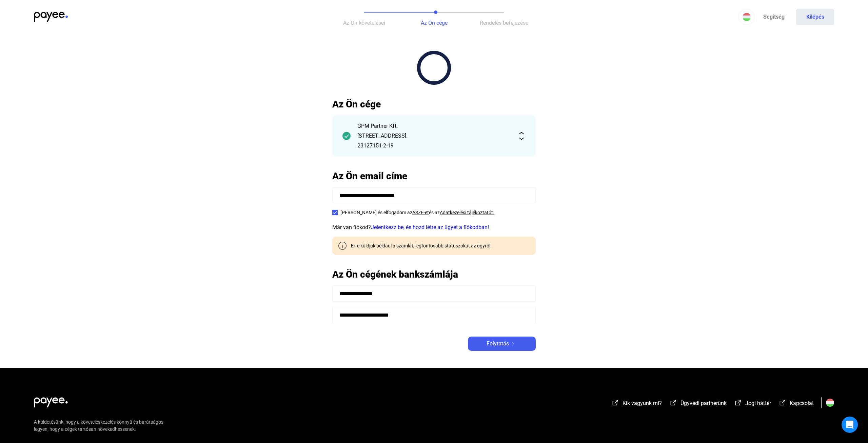  What do you see at coordinates (434, 22) in the screenshot?
I see `span: Az Ön cége` at bounding box center [434, 22].